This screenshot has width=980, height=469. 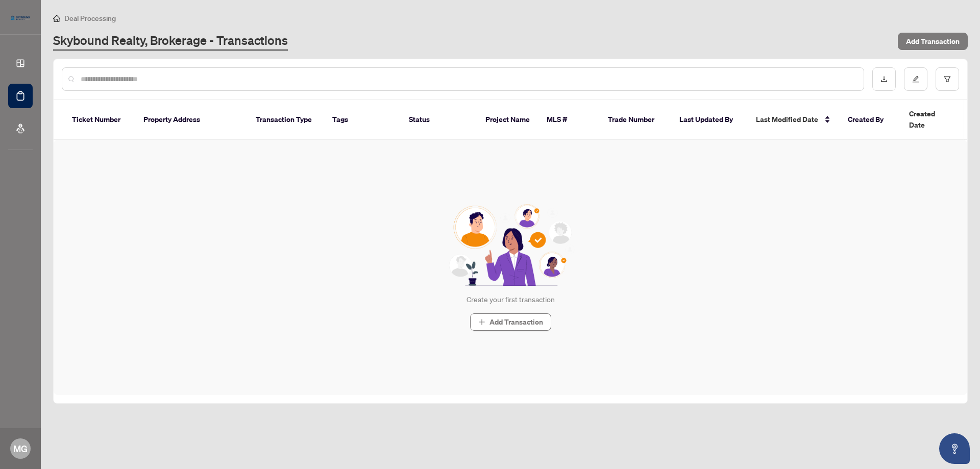 I want to click on span: Last Modified Date, so click(x=787, y=120).